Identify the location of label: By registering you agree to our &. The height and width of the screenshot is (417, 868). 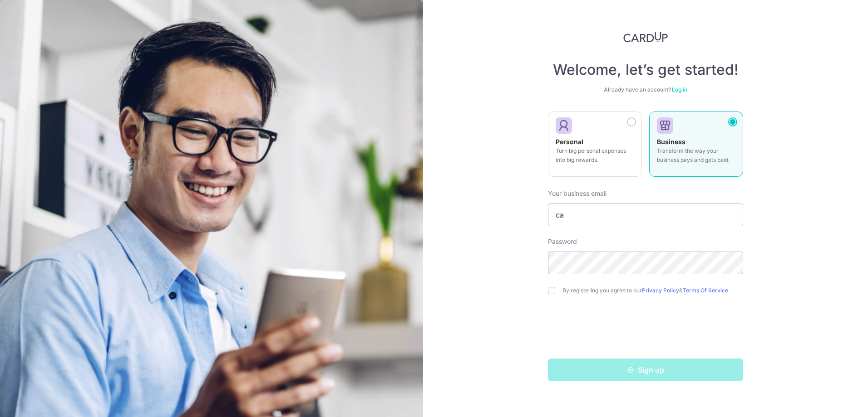
(652, 291).